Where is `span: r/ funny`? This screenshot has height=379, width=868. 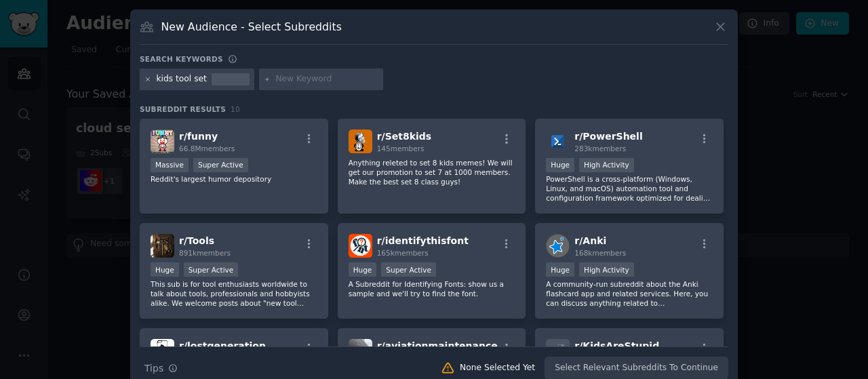 span: r/ funny is located at coordinates (198, 137).